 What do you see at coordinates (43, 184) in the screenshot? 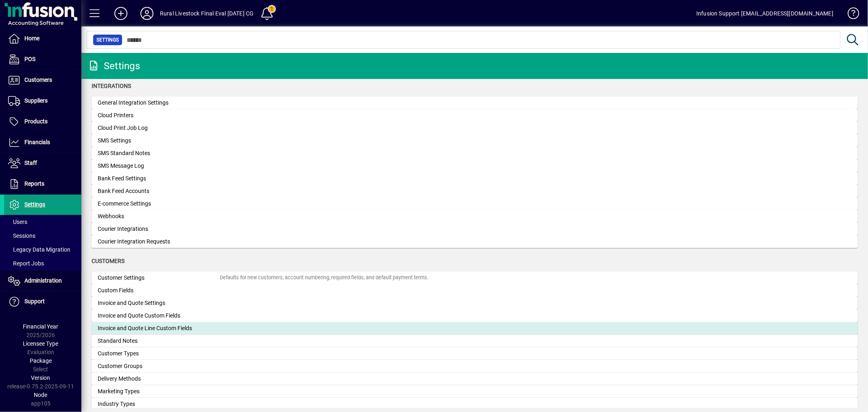
I see `a: Reports` at bounding box center [43, 184].